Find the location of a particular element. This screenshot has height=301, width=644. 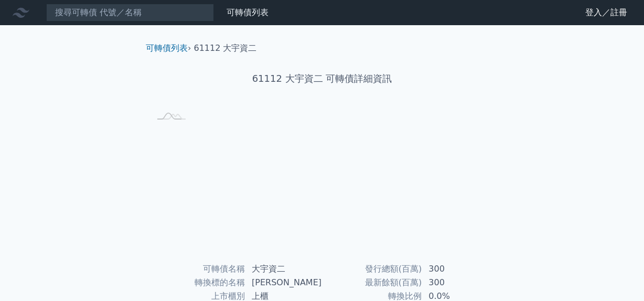

input: 搜尋可轉債 代號／名稱 is located at coordinates (130, 13).